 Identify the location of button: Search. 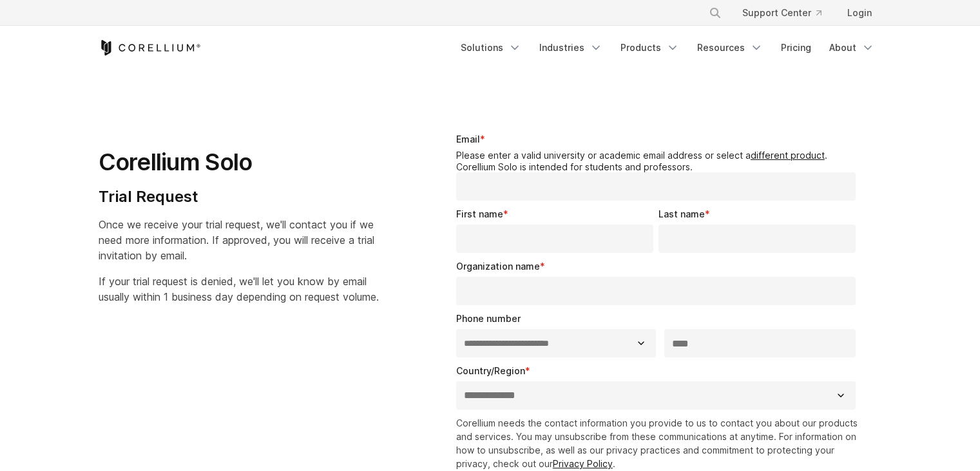
(715, 13).